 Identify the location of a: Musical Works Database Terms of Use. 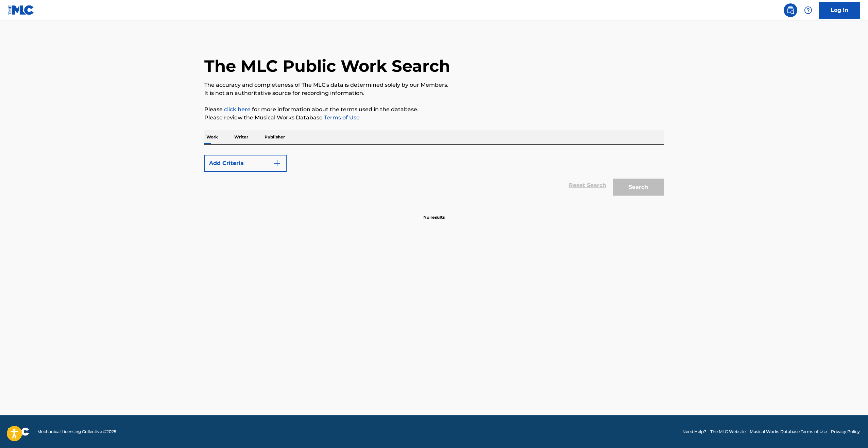
(788, 432).